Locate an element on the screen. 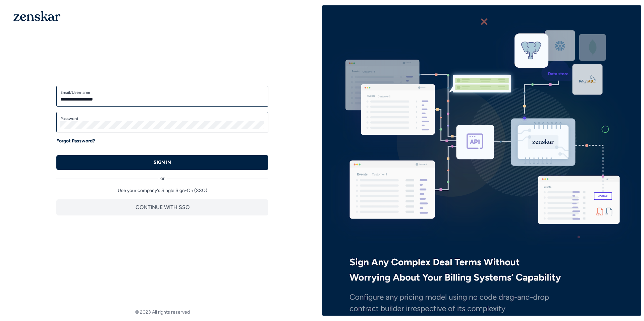  button: SIGN IN is located at coordinates (163, 162).